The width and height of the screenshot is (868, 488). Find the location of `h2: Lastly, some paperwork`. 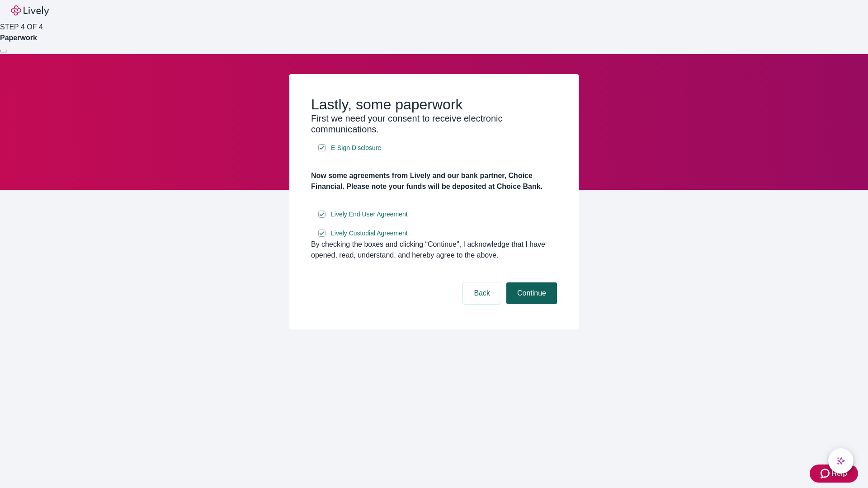

h2: Lastly, some paperwork is located at coordinates (434, 105).